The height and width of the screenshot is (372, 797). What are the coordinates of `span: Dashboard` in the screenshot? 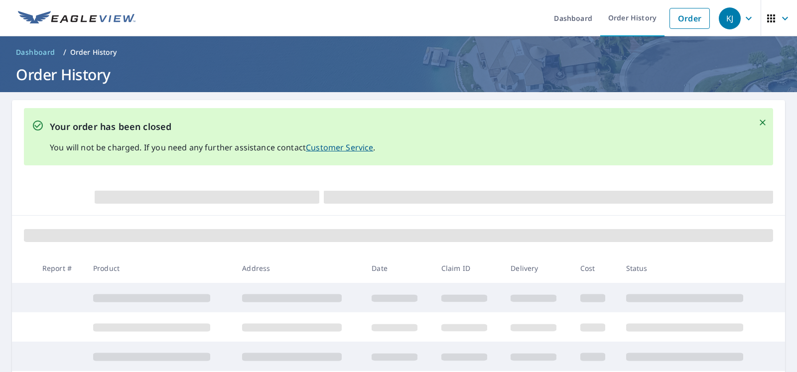 It's located at (35, 52).